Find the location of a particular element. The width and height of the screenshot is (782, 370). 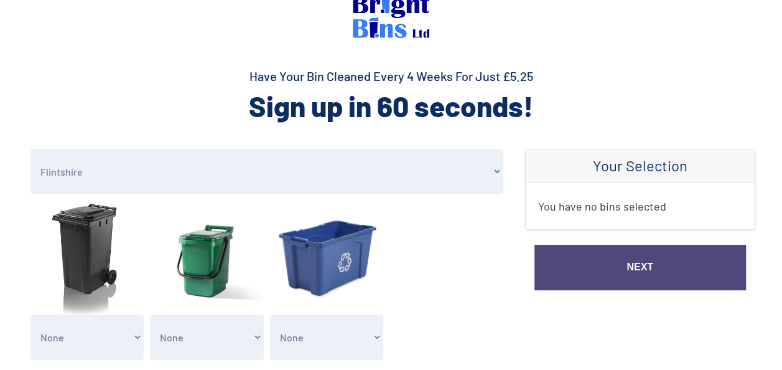

a: Next is located at coordinates (640, 267).